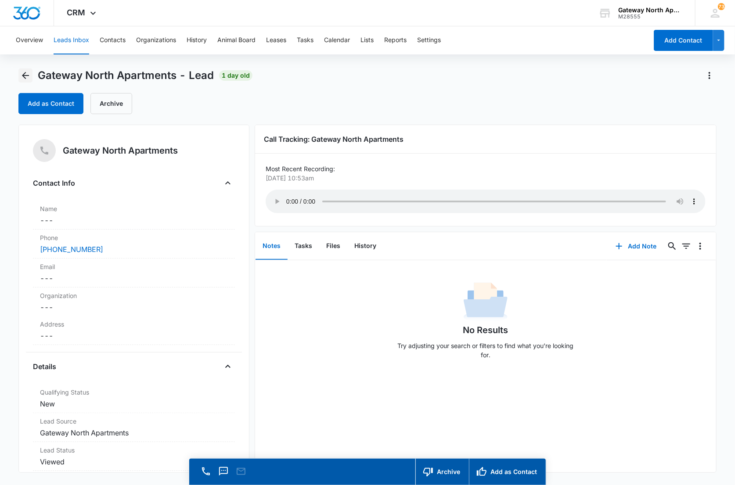  Describe the element at coordinates (134, 302) in the screenshot. I see `div: Organization---` at that location.